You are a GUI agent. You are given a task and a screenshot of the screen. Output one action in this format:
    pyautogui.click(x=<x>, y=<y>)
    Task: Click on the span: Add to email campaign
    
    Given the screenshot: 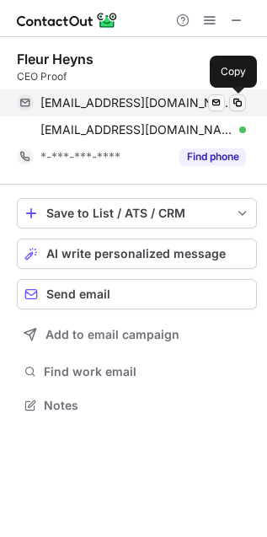 What is the action you would take?
    pyautogui.click(x=112, y=334)
    